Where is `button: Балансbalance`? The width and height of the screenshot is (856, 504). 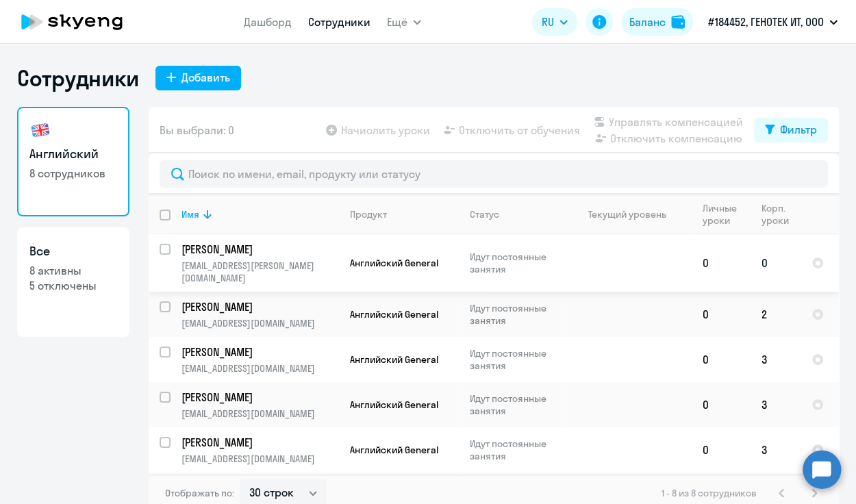 button: Балансbalance is located at coordinates (657, 22).